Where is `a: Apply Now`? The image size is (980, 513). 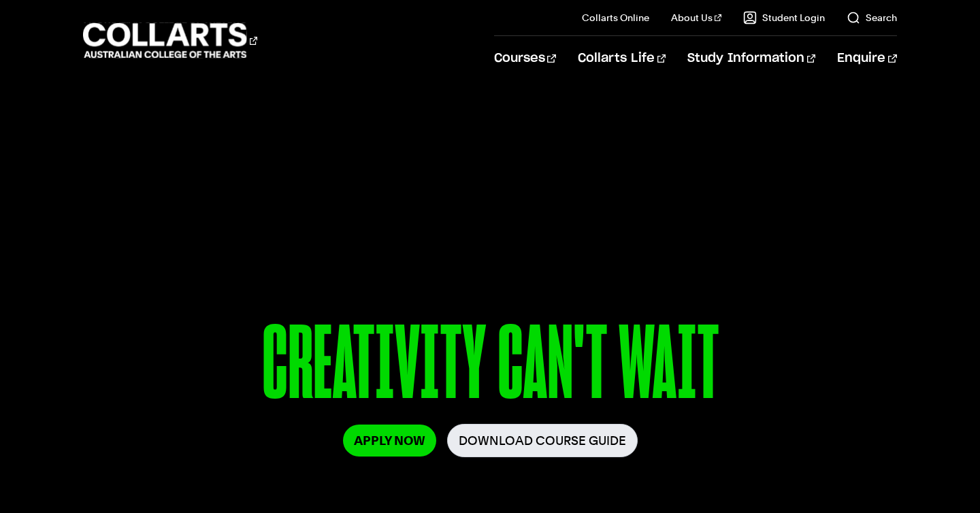 a: Apply Now is located at coordinates (390, 440).